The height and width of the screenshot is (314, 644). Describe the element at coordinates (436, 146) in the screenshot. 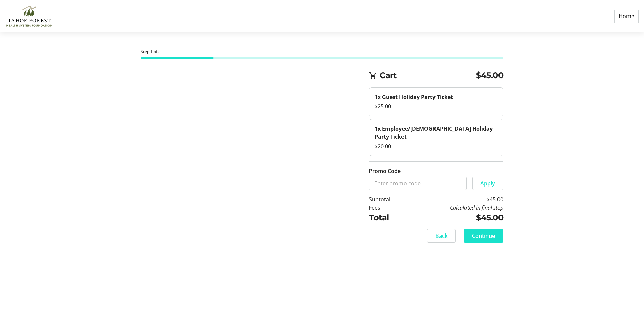

I see `div: $20.00` at that location.